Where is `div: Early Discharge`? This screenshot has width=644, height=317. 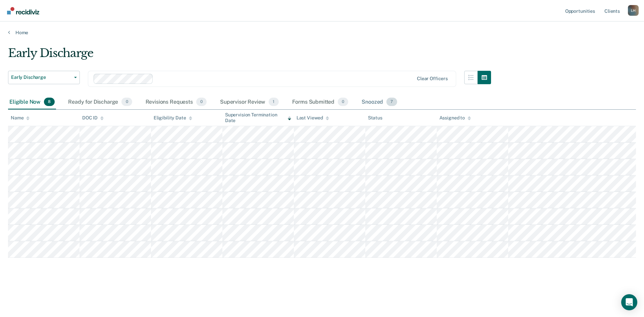 div: Early Discharge is located at coordinates (250, 56).